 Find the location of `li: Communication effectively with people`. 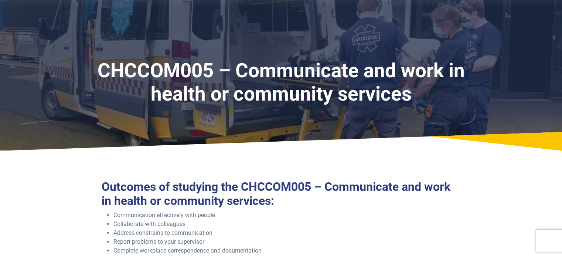

li: Communication effectively with people is located at coordinates (287, 215).